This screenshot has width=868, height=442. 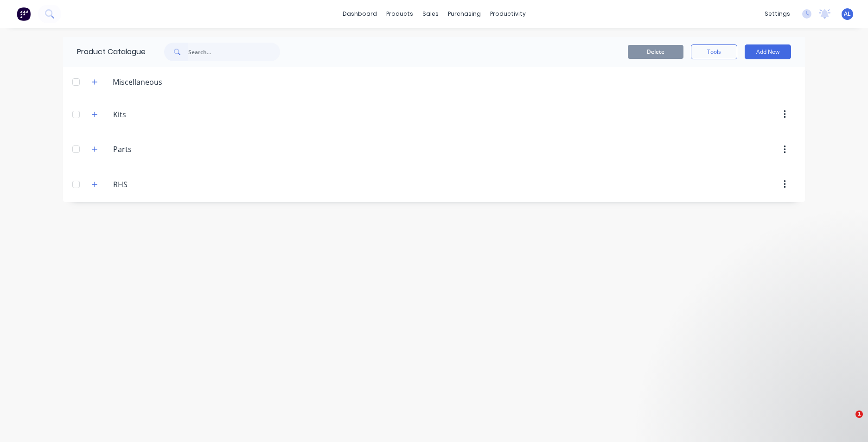 What do you see at coordinates (360, 14) in the screenshot?
I see `a: dashboard` at bounding box center [360, 14].